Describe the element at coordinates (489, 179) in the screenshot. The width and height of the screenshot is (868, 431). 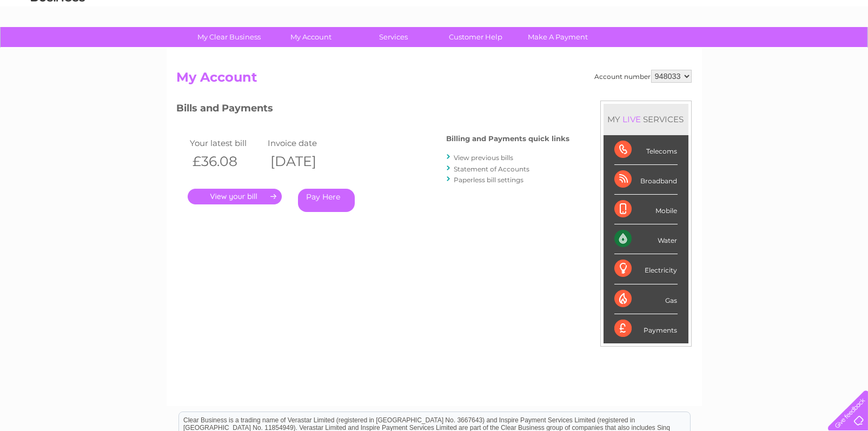
I see `a: Paperless bill settings` at that location.